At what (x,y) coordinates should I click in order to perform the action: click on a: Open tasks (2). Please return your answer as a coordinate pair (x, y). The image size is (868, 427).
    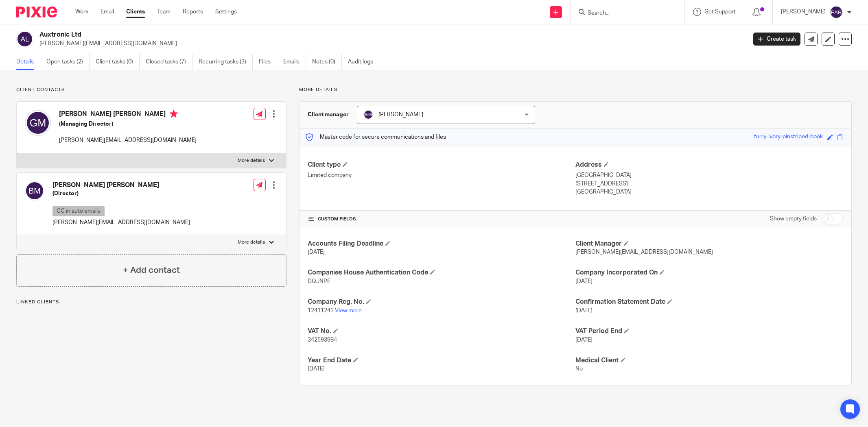
    Looking at the image, I should click on (68, 62).